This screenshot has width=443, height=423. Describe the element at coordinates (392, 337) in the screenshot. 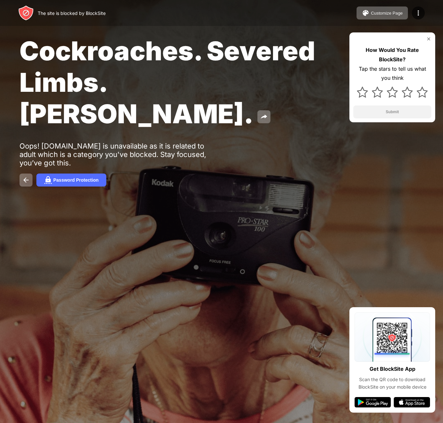

I see `img: qrcode.svg` at that location.